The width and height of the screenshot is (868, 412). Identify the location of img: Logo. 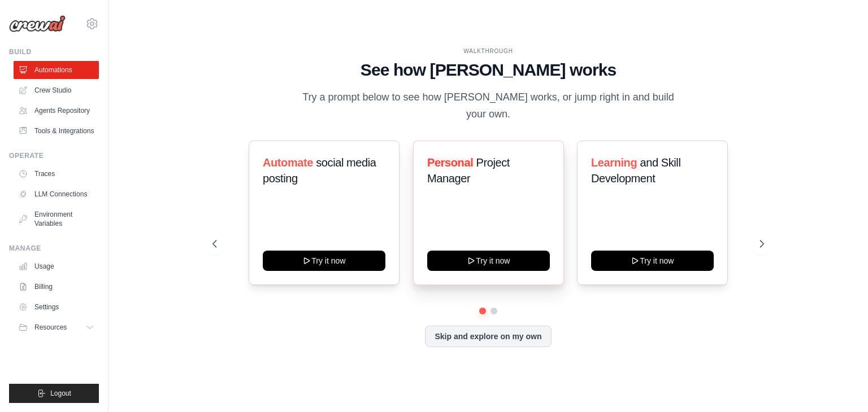
(37, 24).